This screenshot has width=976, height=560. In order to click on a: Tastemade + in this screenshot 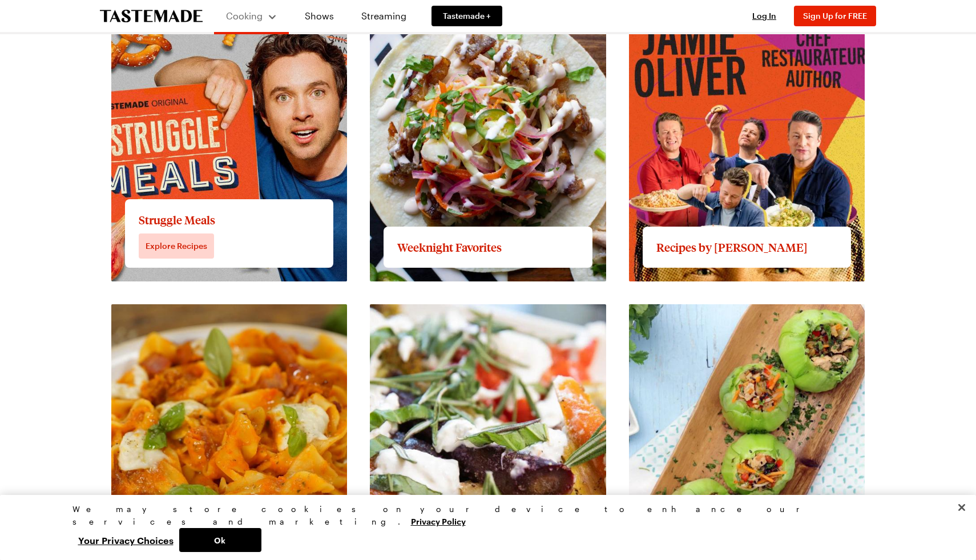, I will do `click(467, 16)`.